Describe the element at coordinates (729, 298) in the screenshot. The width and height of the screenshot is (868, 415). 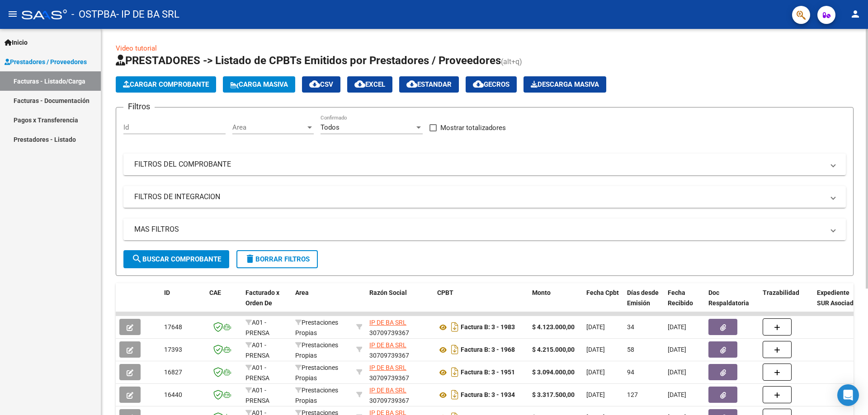
I see `span: Doc Respaldatoria` at that location.